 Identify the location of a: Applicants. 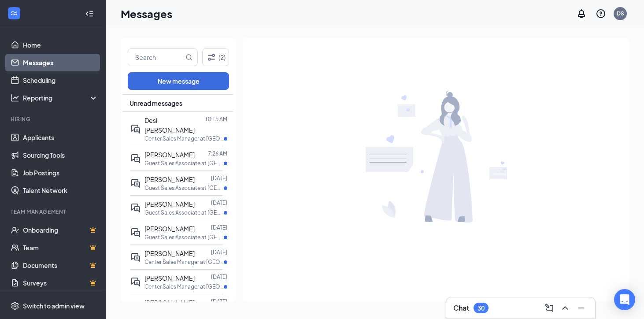
(61, 137).